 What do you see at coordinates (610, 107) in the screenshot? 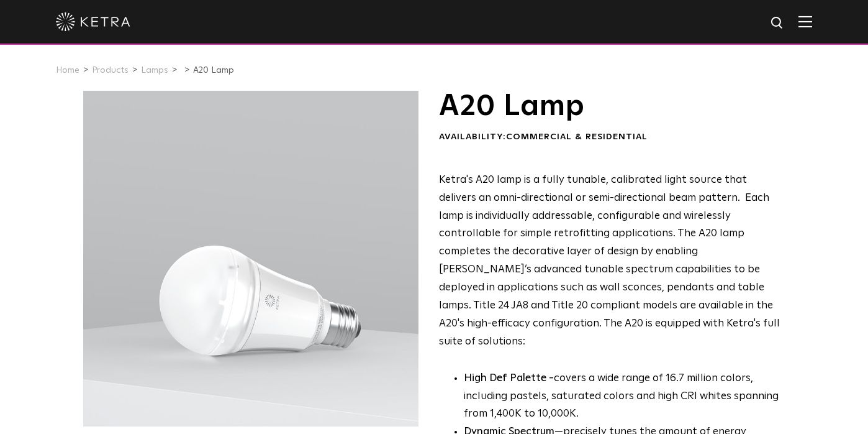
I see `h1: A20 Lamp` at bounding box center [610, 107].